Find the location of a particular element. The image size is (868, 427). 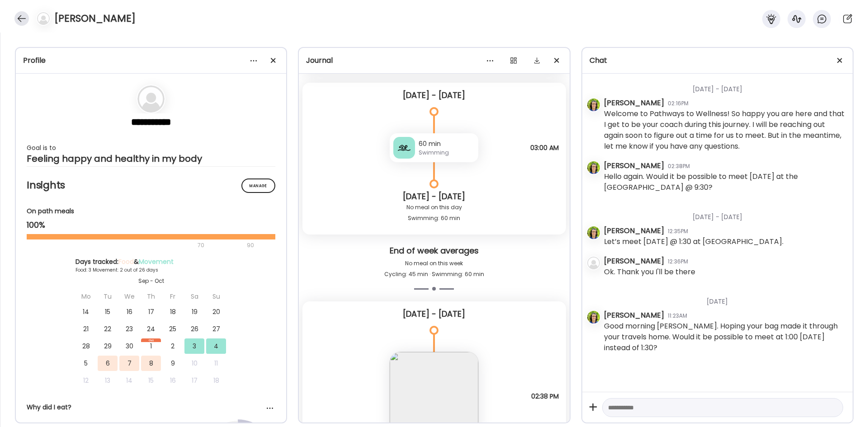

div: Fr is located at coordinates (173, 297).